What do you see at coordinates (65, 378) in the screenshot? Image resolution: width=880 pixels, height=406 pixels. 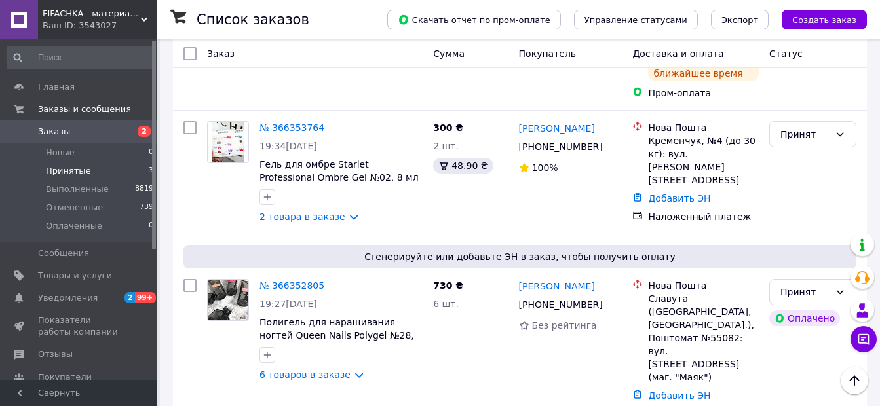 I see `span: Покупатели` at bounding box center [65, 378].